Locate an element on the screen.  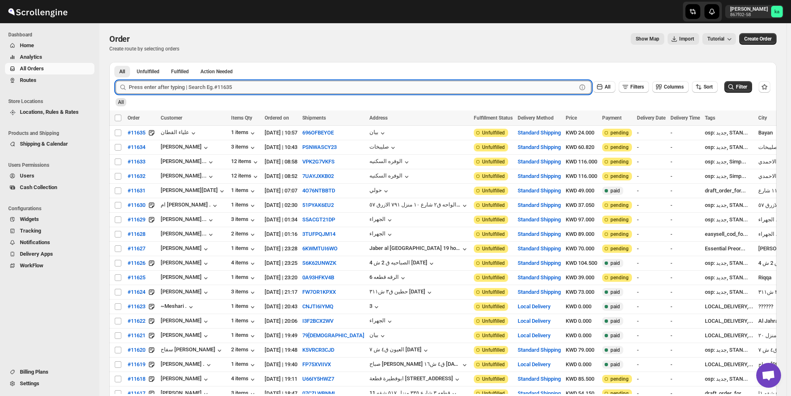
button: Billing Plans is located at coordinates (50, 372).